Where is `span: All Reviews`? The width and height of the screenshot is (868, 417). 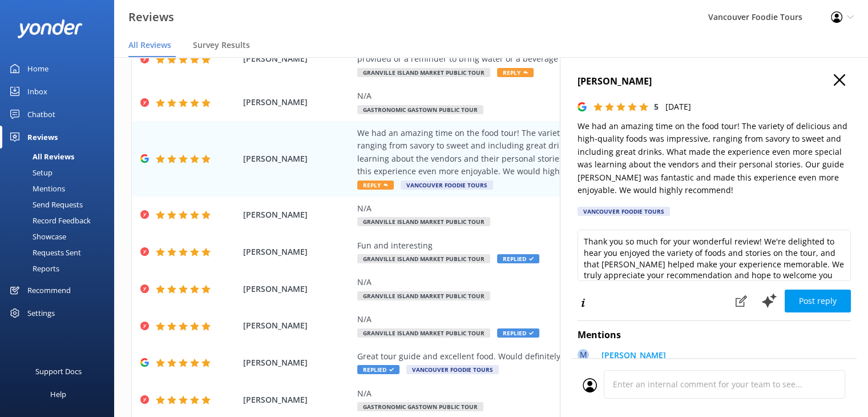
span: All Reviews is located at coordinates (150, 45).